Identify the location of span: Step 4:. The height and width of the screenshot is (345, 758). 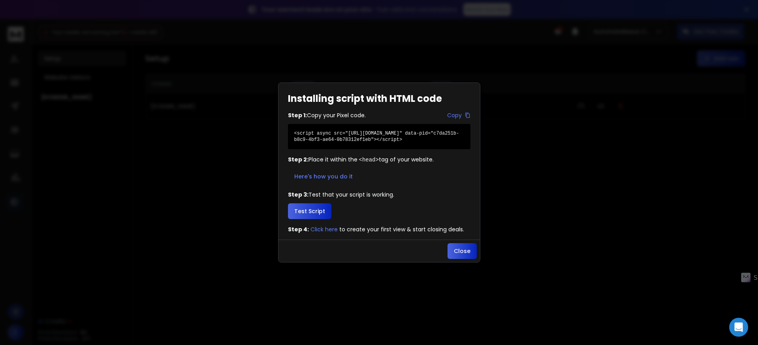
(298, 229).